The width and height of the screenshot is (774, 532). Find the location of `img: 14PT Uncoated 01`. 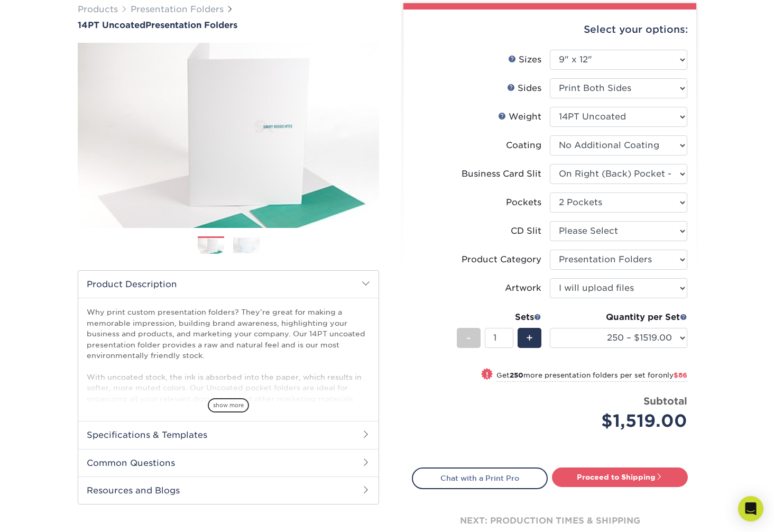

img: 14PT Uncoated 01 is located at coordinates (229, 135).